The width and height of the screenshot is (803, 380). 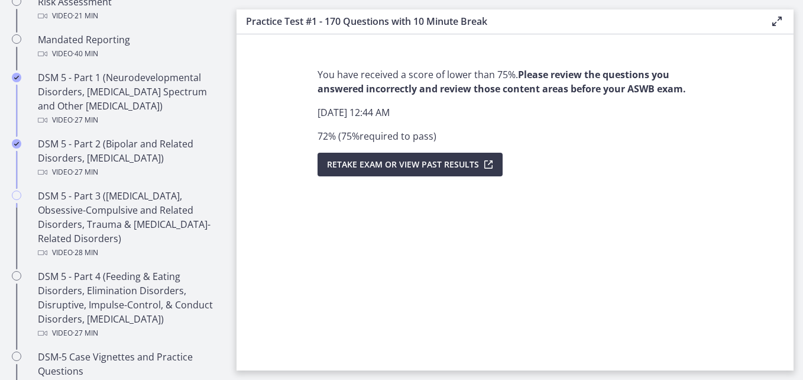 What do you see at coordinates (403, 164) in the screenshot?
I see `span: Retake Exam OR View Past Results` at bounding box center [403, 164].